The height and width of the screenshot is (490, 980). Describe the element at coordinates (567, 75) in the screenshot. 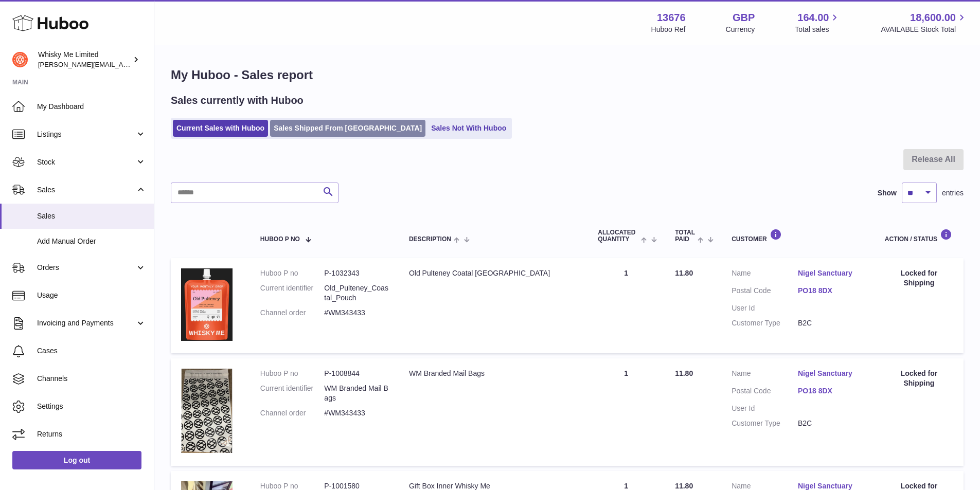

I see `h1: My Huboo - Sales report` at that location.